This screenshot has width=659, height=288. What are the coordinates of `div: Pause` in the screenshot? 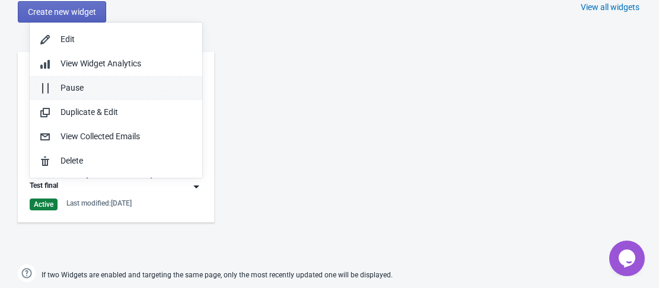 It's located at (126, 88).